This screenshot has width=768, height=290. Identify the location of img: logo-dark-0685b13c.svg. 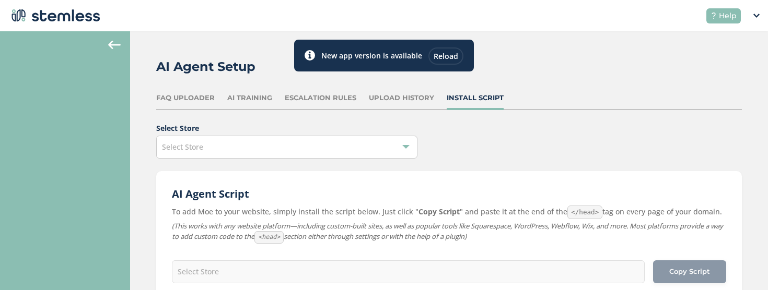
(54, 16).